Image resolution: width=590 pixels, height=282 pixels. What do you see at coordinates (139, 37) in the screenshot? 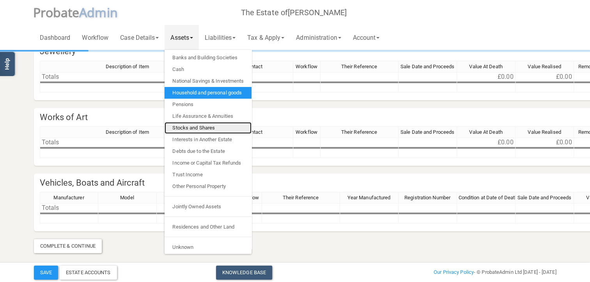
I see `a: Case Details` at bounding box center [139, 37].